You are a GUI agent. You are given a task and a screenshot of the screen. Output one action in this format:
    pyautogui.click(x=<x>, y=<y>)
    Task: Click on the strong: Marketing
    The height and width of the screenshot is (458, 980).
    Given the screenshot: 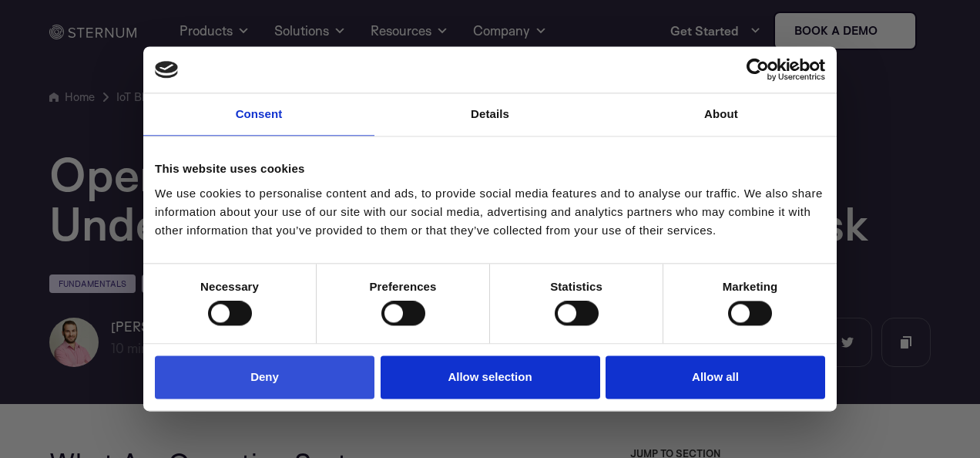 What is the action you would take?
    pyautogui.click(x=750, y=286)
    